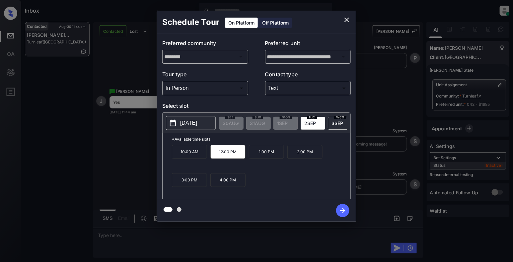  Describe the element at coordinates (308, 88) in the screenshot. I see `div: Text` at that location.